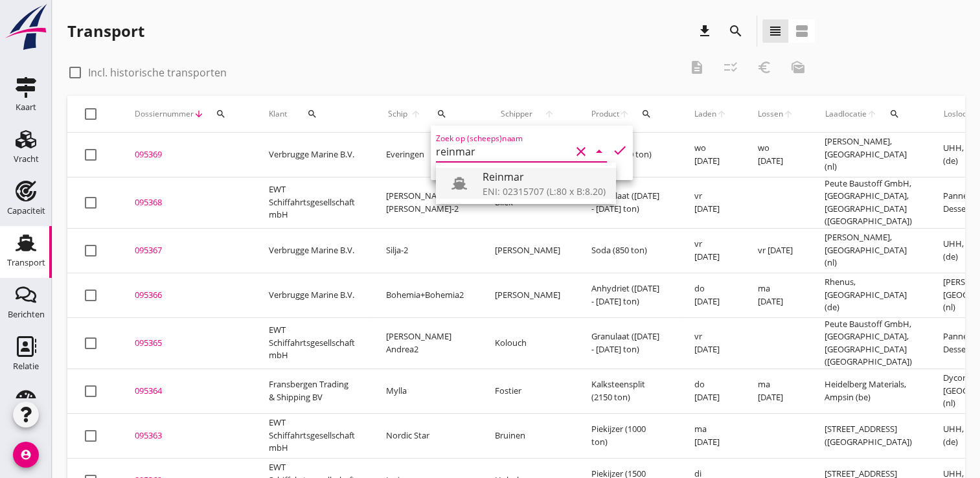  I want to click on i: arrow_downward, so click(199, 114).